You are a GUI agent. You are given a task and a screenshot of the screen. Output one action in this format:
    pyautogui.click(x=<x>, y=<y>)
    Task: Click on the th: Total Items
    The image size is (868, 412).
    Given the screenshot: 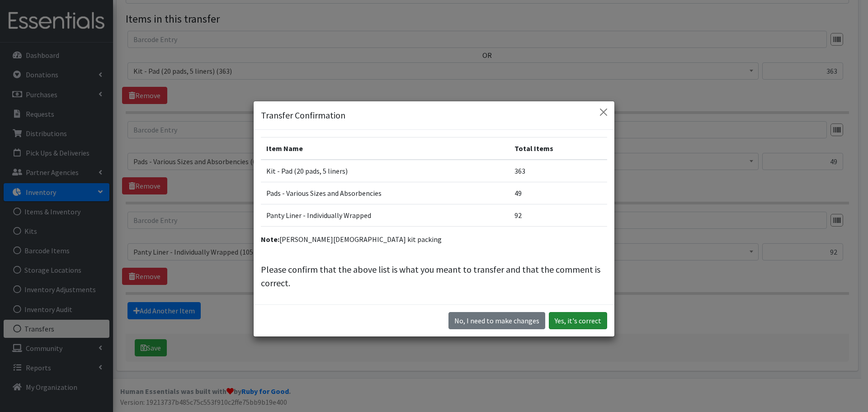 What is the action you would take?
    pyautogui.click(x=557, y=148)
    